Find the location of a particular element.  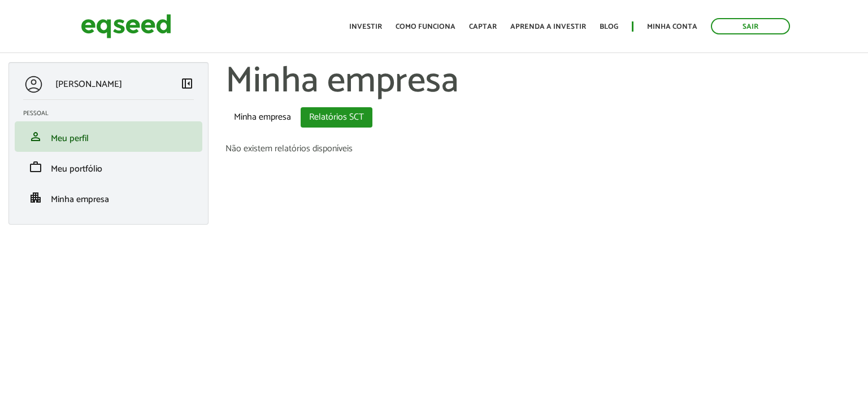

a: workMeu portfólio is located at coordinates (108, 167).